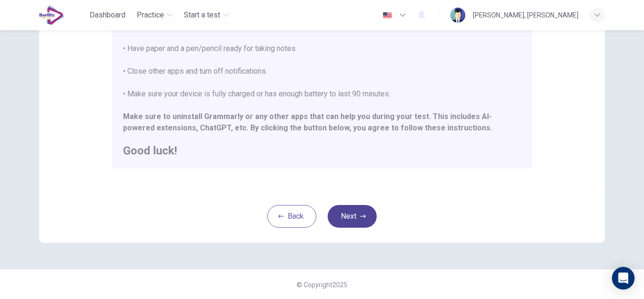 The image size is (644, 299). What do you see at coordinates (623, 278) in the screenshot?
I see `div: Open Intercom Messenger` at bounding box center [623, 278].